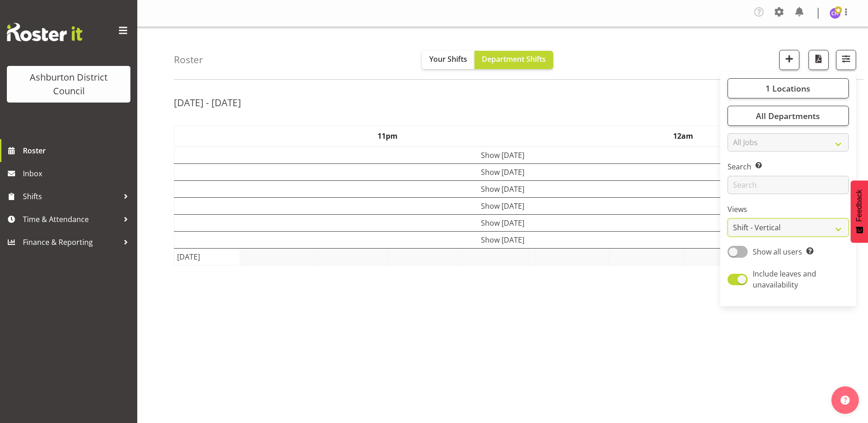 Image resolution: width=868 pixels, height=423 pixels. What do you see at coordinates (45, 32) in the screenshot?
I see `img: Rosterit website logo` at bounding box center [45, 32].